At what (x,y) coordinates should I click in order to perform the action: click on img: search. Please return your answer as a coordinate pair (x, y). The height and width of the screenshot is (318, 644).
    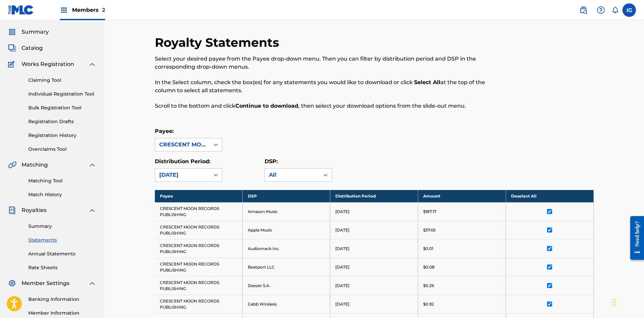
    Looking at the image, I should click on (583, 10).